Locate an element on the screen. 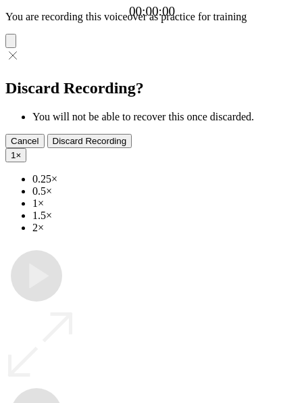  a: 00:00:00 is located at coordinates (152, 11).